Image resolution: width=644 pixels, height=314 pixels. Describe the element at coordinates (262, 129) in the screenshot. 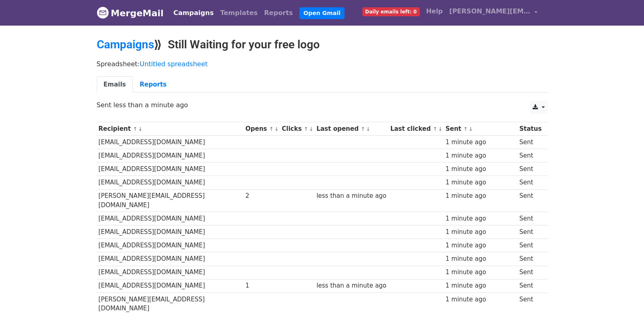

I see `th: Opens` at that location.